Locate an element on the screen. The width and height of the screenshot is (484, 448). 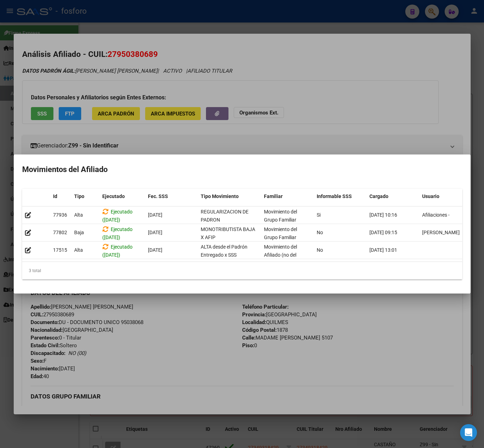
span: Cargado is located at coordinates (379, 196).